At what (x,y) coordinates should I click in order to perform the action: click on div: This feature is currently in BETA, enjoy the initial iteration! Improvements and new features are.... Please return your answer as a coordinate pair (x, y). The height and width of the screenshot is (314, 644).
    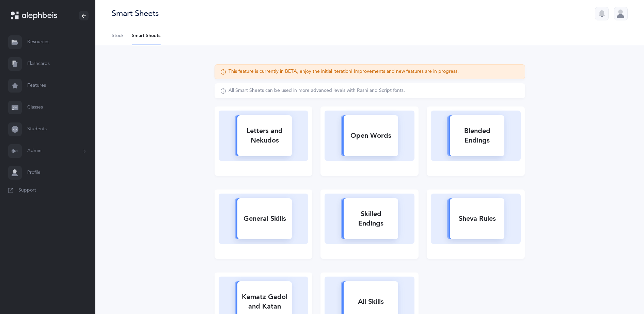
    Looking at the image, I should click on (344, 72).